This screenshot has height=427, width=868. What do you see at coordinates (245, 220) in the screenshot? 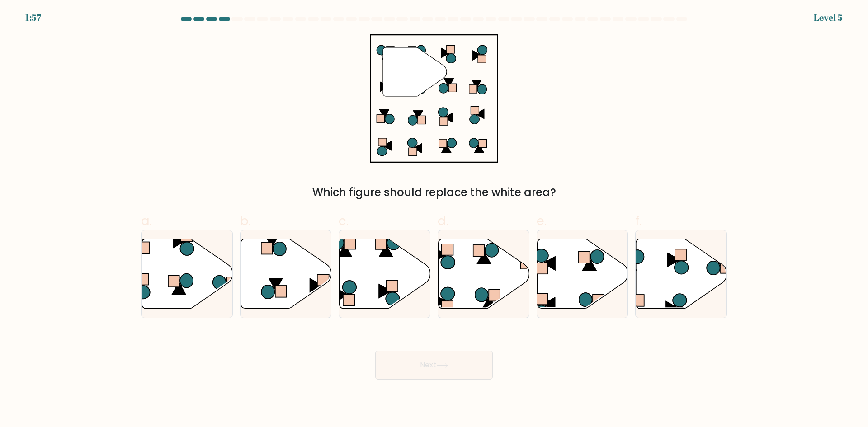
I see `span: b.` at bounding box center [245, 220].